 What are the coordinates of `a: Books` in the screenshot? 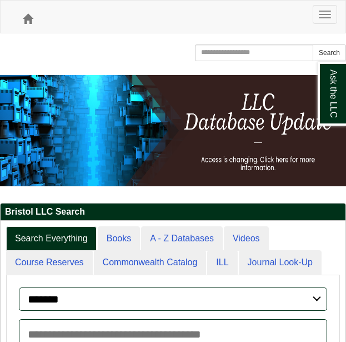 It's located at (119, 239).